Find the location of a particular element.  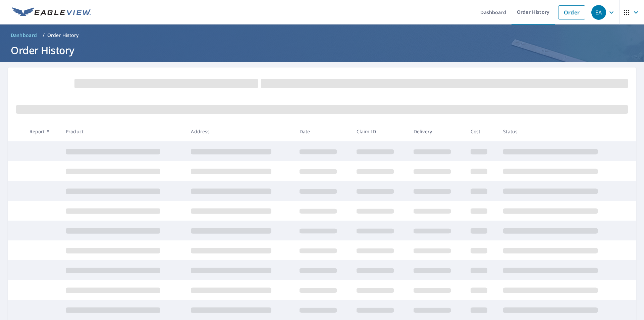

th: Cost is located at coordinates (482, 131).